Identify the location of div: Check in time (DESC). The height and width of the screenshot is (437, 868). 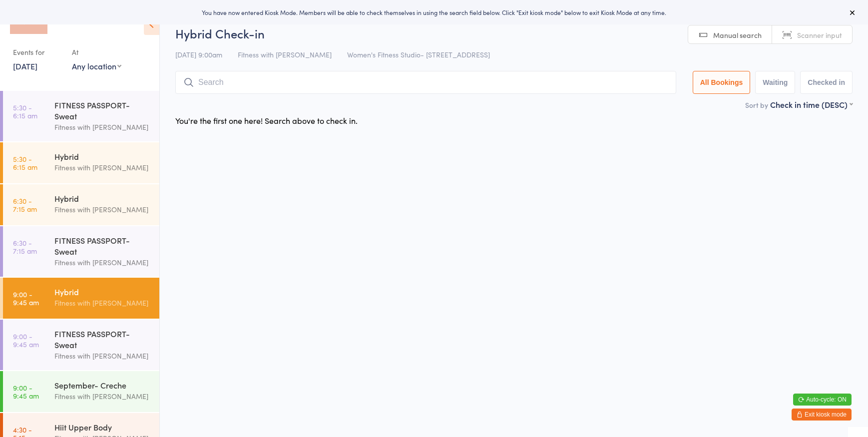
(811, 105).